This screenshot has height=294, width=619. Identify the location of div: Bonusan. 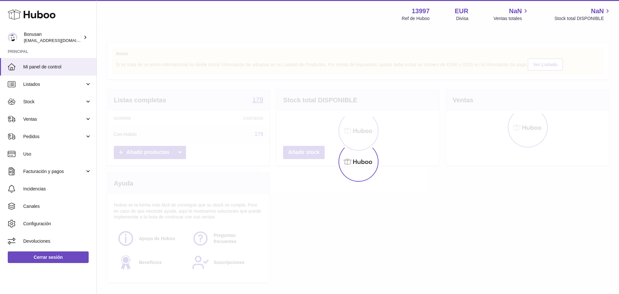
(53, 37).